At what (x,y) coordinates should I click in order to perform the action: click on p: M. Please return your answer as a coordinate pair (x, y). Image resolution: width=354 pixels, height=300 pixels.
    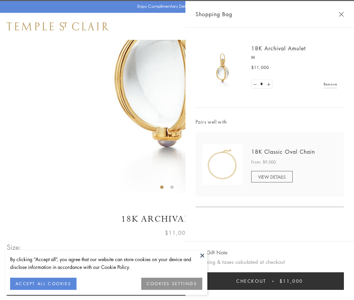
    Looking at the image, I should click on (294, 57).